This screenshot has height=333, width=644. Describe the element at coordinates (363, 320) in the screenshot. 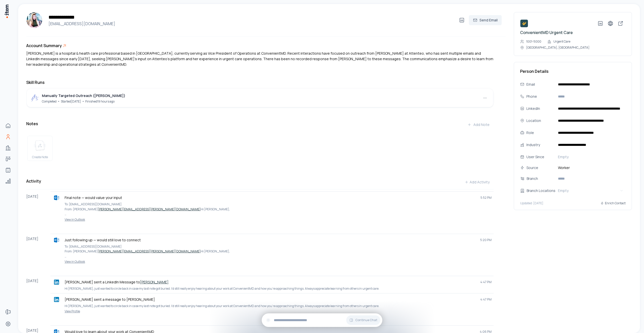

I see `button: Continue Chat` at that location.